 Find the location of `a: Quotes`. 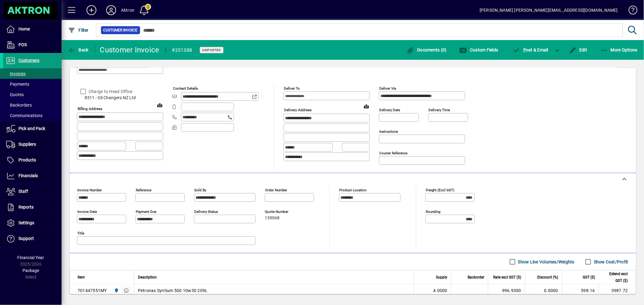

a: Quotes is located at coordinates (32, 95).